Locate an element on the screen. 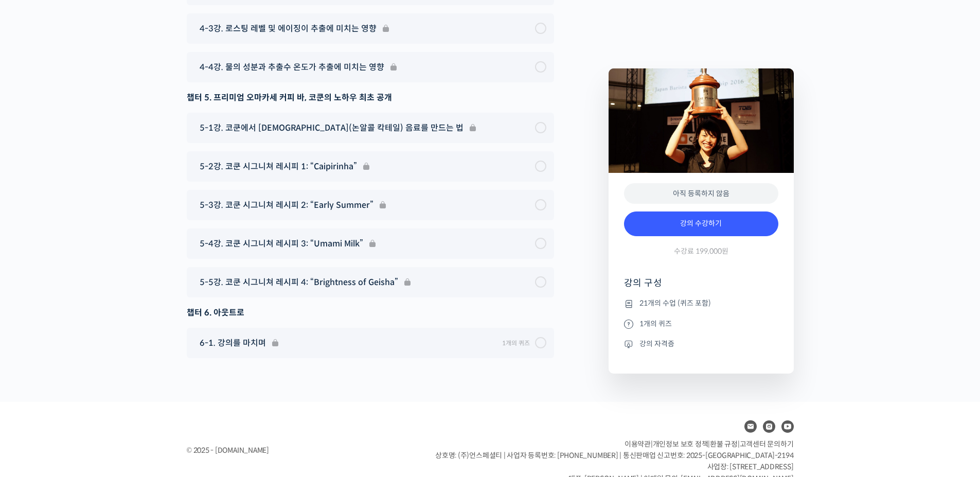 The height and width of the screenshot is (477, 980). span: 설정 is located at coordinates (166, 346).